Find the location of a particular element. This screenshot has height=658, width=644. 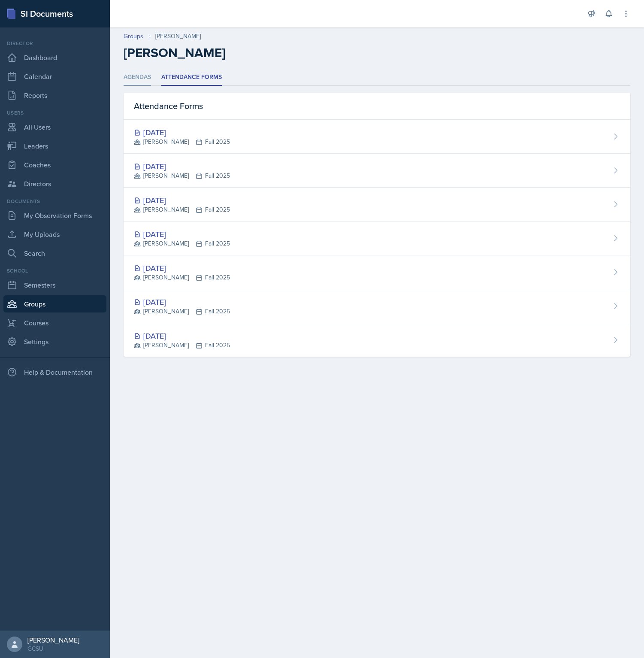

a: Dashboard is located at coordinates (55, 57).